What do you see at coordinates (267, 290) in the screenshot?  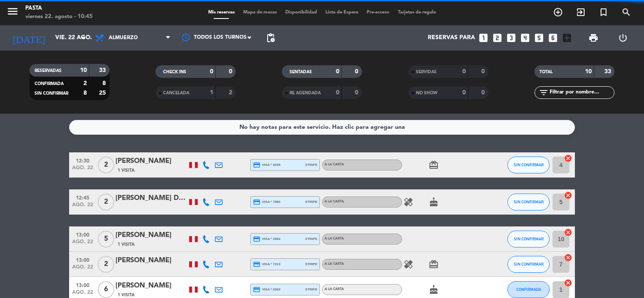 I see `span: visa * 8363` at bounding box center [267, 290].